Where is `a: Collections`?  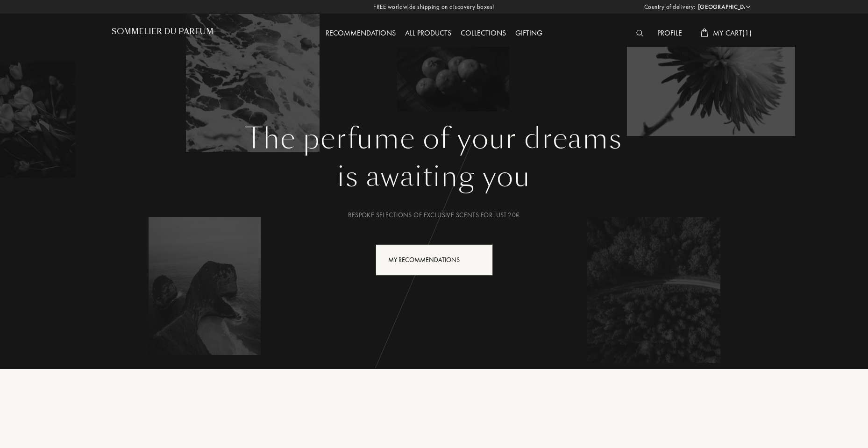 a: Collections is located at coordinates (483, 33).